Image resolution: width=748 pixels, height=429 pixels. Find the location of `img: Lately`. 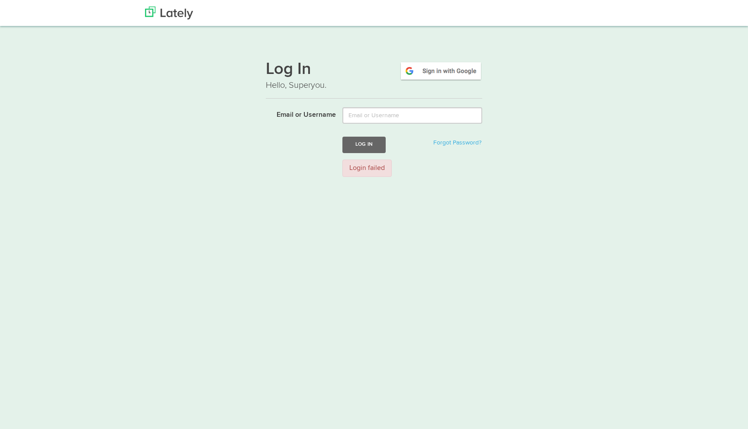

img: Lately is located at coordinates (169, 13).